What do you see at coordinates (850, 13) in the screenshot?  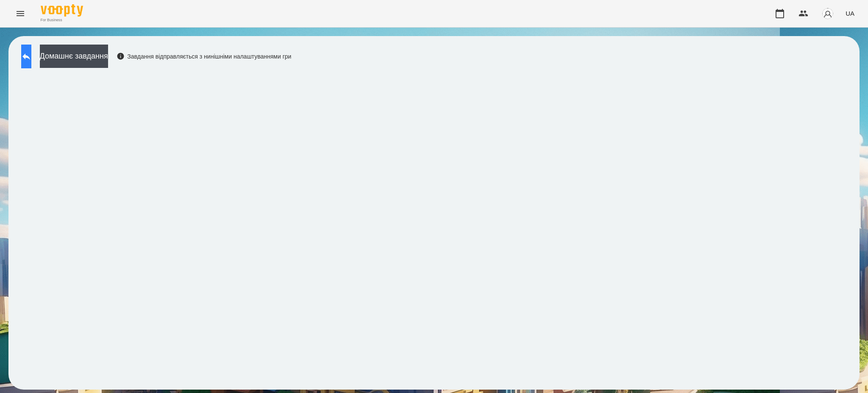 I see `button: UA` at bounding box center [850, 13].